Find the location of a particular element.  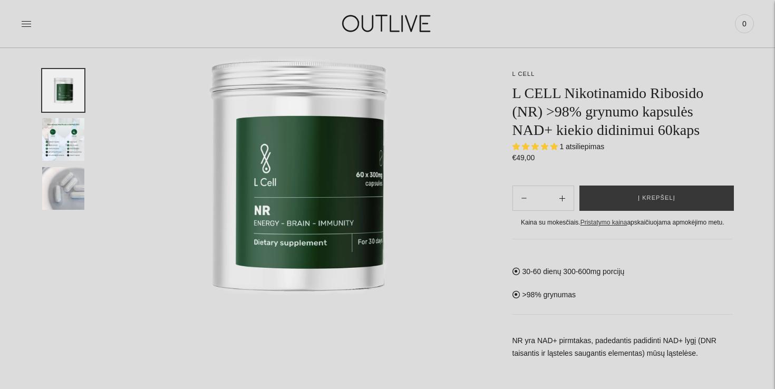

p: NR yra NAD+ pirmtakas, padedantis padidinti NAD+ lygį (DNR taisantis ir ląsteles saugantis elemen... is located at coordinates (623, 354).